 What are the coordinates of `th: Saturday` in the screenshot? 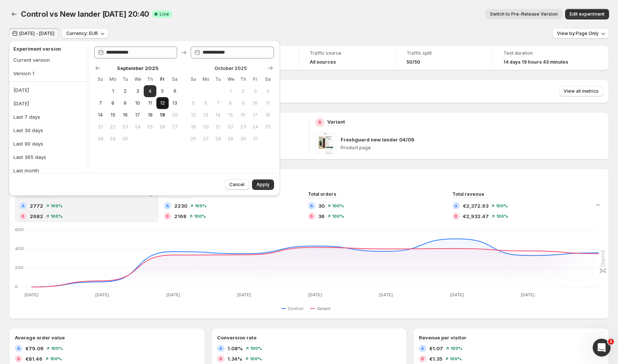 It's located at (268, 79).